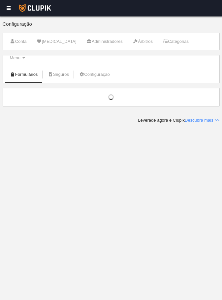 The height and width of the screenshot is (300, 222). Describe the element at coordinates (24, 75) in the screenshot. I see `a: Formulários` at that location.